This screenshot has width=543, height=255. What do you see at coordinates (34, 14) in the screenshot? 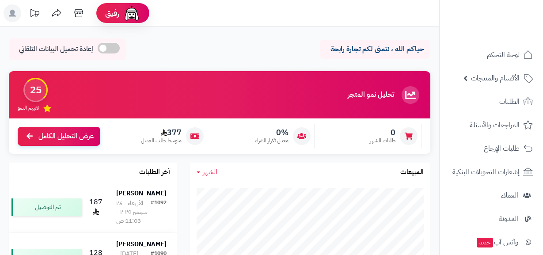
I see `a: تحديثات المنصة` at bounding box center [34, 14].